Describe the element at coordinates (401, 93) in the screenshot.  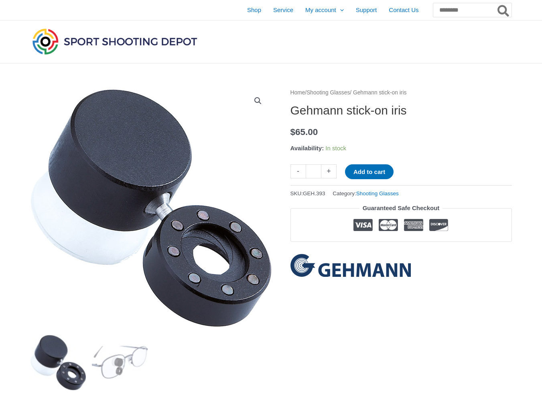
I see `nav: Breadcrumb` at that location.